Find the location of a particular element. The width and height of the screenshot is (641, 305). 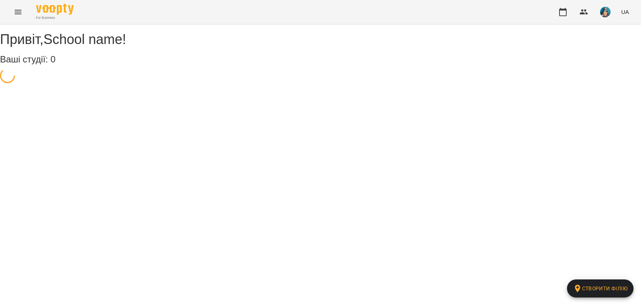

button: Menu is located at coordinates (18, 12).